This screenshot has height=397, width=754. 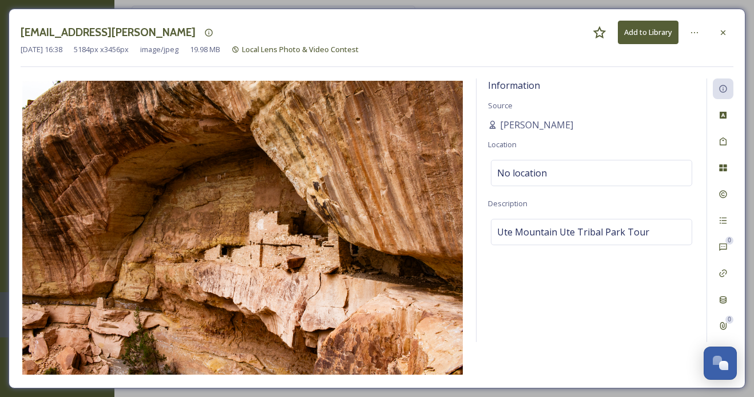 What do you see at coordinates (300, 49) in the screenshot?
I see `span: Local Lens Photo & Video Contest` at bounding box center [300, 49].